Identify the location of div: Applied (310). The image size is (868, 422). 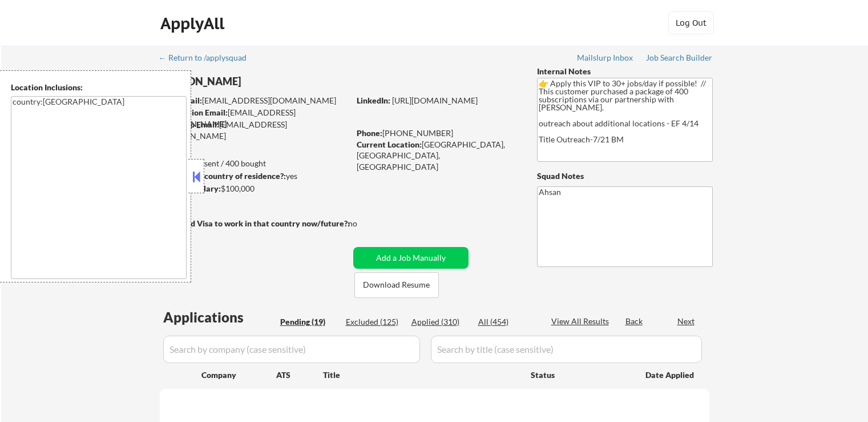
(440, 322).